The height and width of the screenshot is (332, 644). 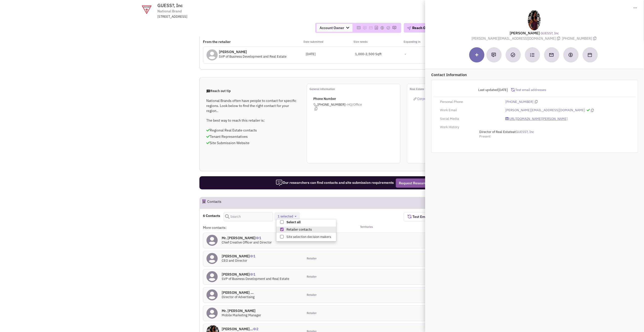 What do you see at coordinates (534, 75) in the screenshot?
I see `p: Contact Information` at bounding box center [534, 75].